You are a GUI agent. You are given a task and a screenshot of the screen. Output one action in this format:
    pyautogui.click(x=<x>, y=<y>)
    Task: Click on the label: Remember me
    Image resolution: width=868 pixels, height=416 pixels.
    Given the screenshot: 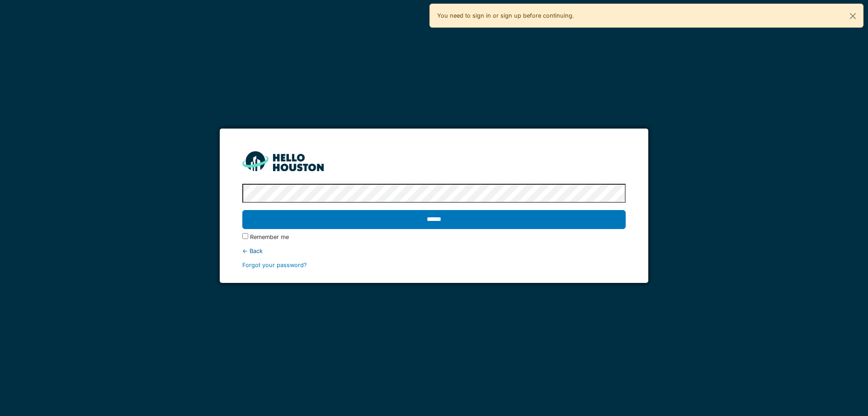 What is the action you would take?
    pyautogui.click(x=270, y=236)
    